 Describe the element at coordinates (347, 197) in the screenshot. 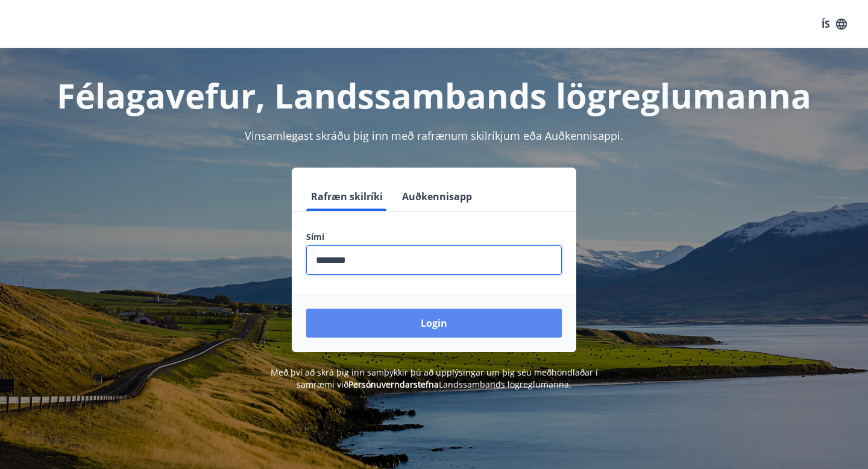

I see `button: Rafræn skilríki` at that location.